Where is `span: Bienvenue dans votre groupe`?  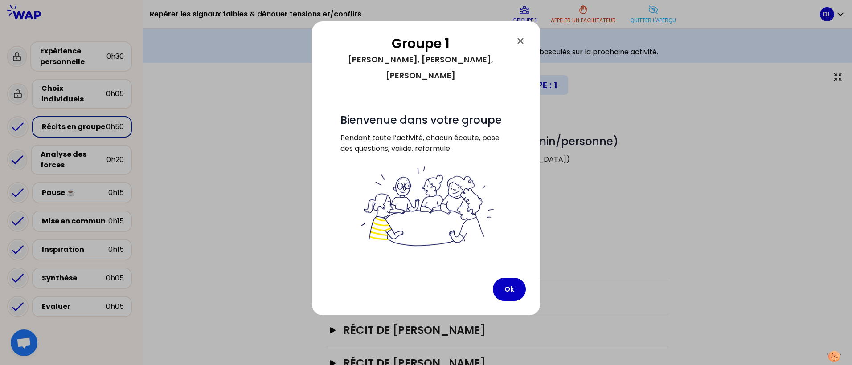 span: Bienvenue dans votre groupe is located at coordinates (421, 120).